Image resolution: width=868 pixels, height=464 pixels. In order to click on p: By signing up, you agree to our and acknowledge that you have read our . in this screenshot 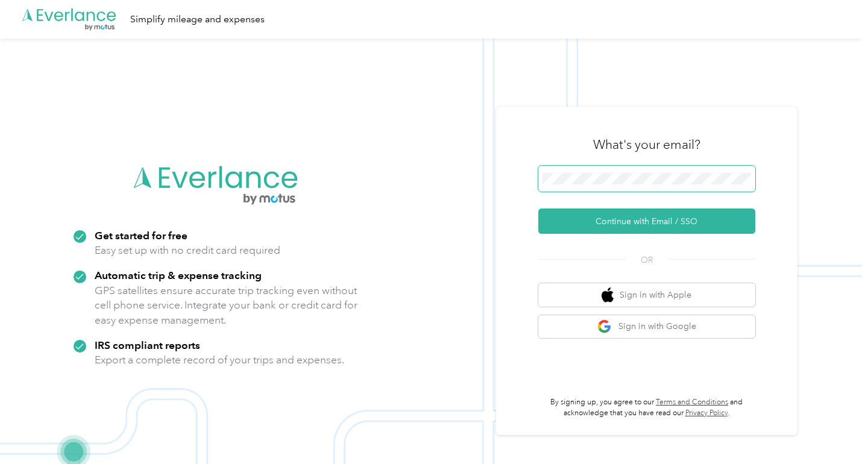, I will do `click(646, 407)`.